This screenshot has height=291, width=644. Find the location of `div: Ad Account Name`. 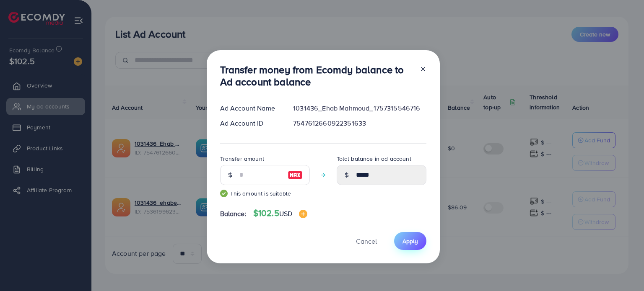

div: Ad Account Name is located at coordinates (250, 108).